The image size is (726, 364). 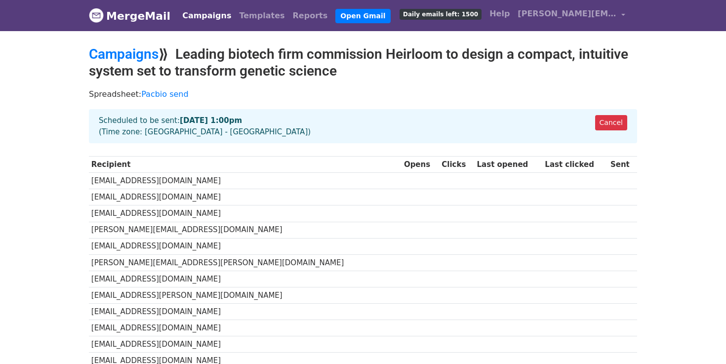 I want to click on p: Spreadsheet:, so click(x=363, y=94).